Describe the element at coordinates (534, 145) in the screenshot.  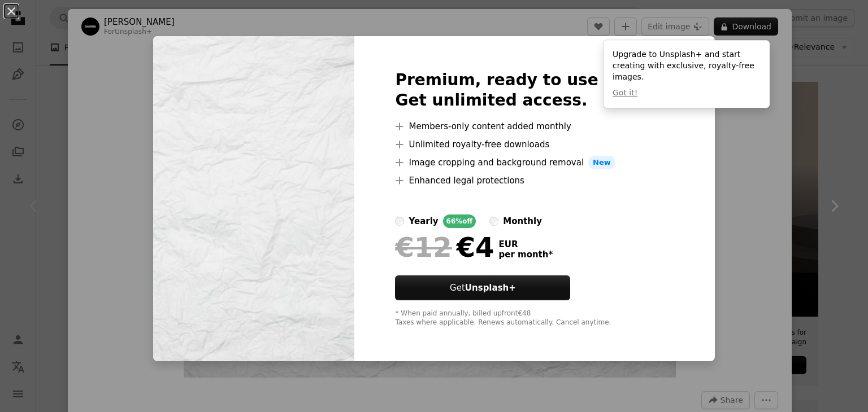
I see `li: Unlimited royalty-free downloads` at that location.